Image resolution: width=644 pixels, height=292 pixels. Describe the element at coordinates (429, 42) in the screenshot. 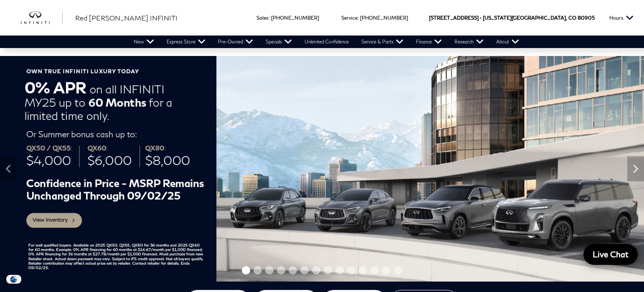

I see `a: Finance` at that location.